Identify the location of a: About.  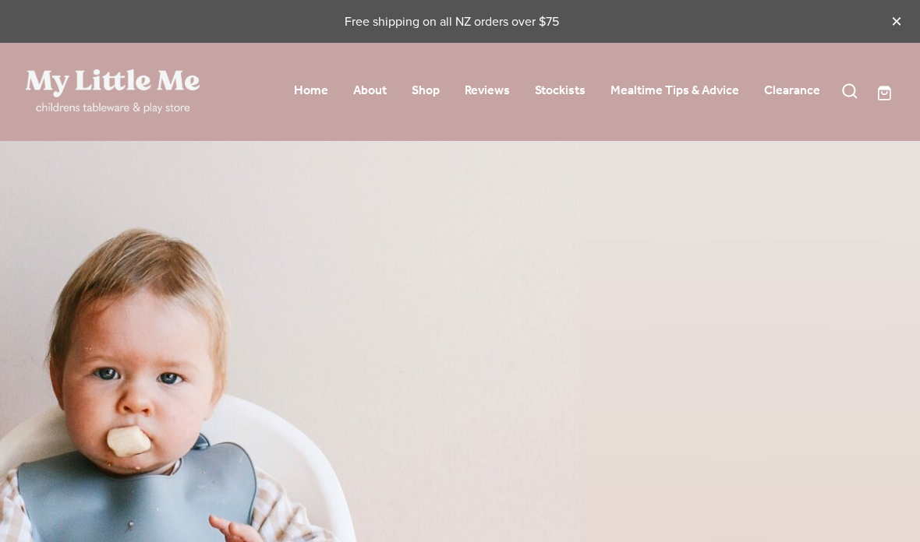
(369, 90).